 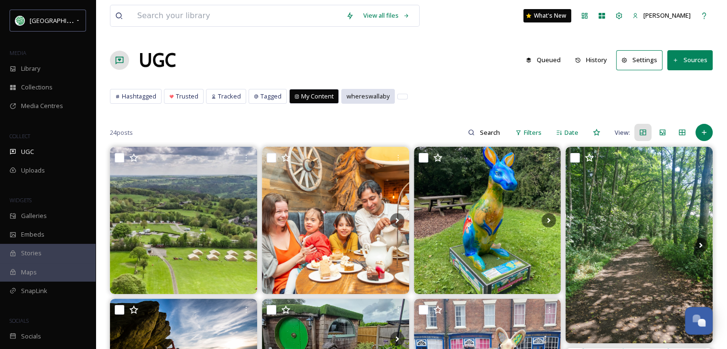 What do you see at coordinates (699, 321) in the screenshot?
I see `button: Open Chat` at bounding box center [699, 321].